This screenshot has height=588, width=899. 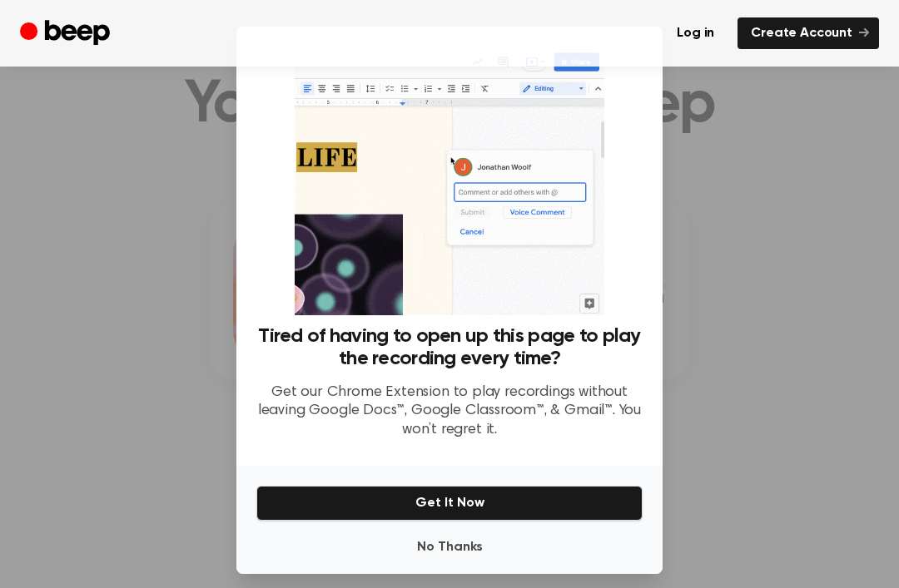 I want to click on p: Get our Chrome Extension to play recordings without leaving Google Docs™, Google Classroom™, & Gm..., so click(x=449, y=412).